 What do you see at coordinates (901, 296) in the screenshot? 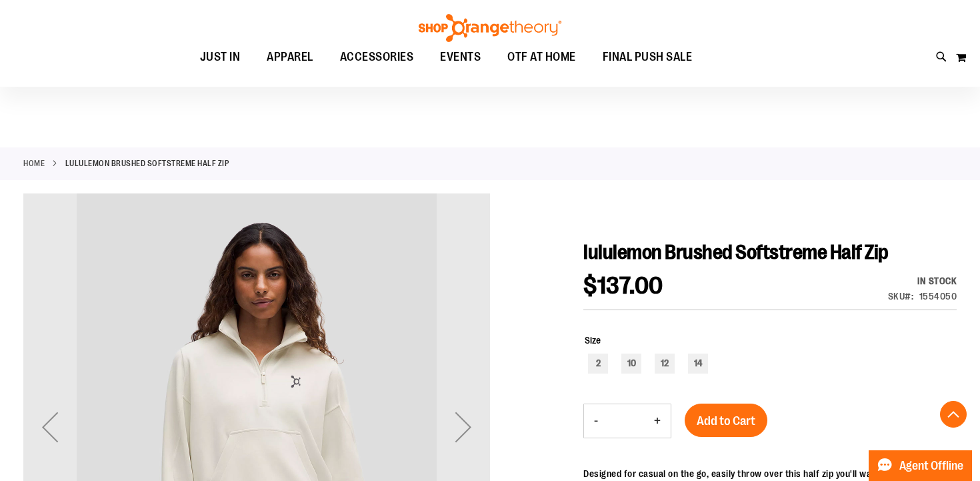
I see `strong: SKU` at bounding box center [901, 296].